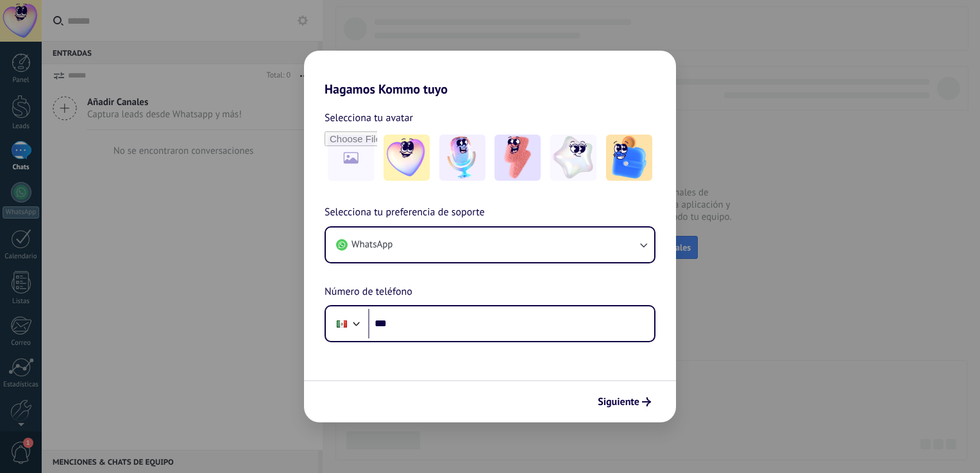 Image resolution: width=980 pixels, height=473 pixels. I want to click on img: -3.jpeg, so click(518, 157).